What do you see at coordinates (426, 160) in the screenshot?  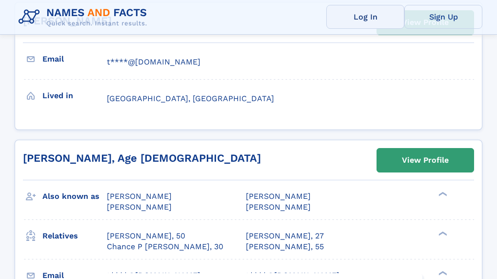 I see `div: View Profile` at bounding box center [426, 160].